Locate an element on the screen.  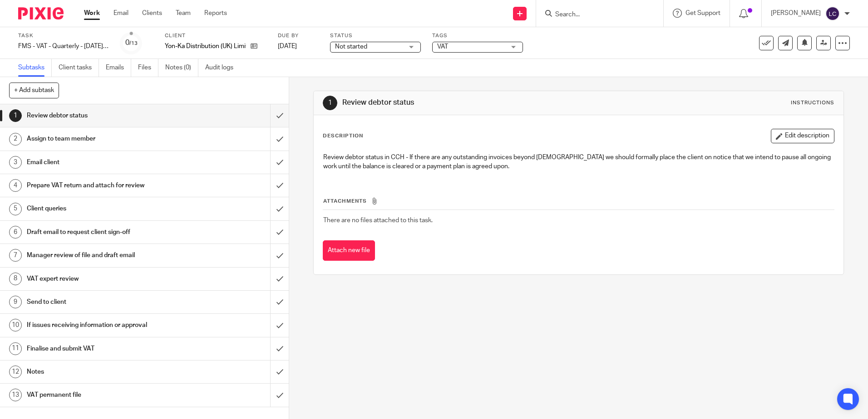
a: Audit logs is located at coordinates (223, 68).